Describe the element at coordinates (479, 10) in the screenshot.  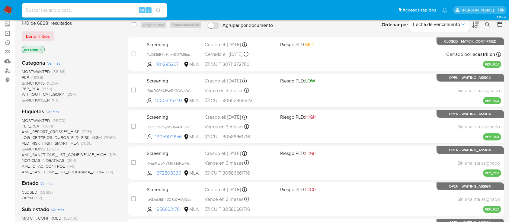
I see `p: ezequiel.castrillon@mercadolibre.com` at that location.